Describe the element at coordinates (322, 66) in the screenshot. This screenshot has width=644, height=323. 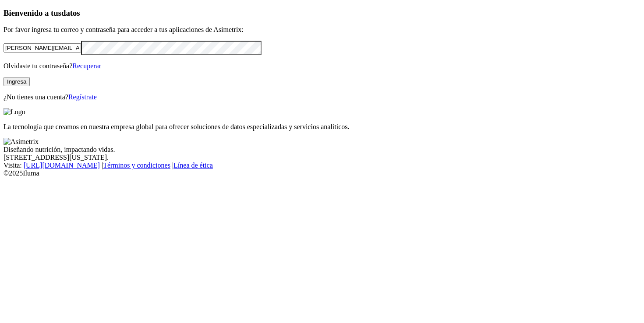
I see `p: Olvidaste tu contraseña?` at that location.